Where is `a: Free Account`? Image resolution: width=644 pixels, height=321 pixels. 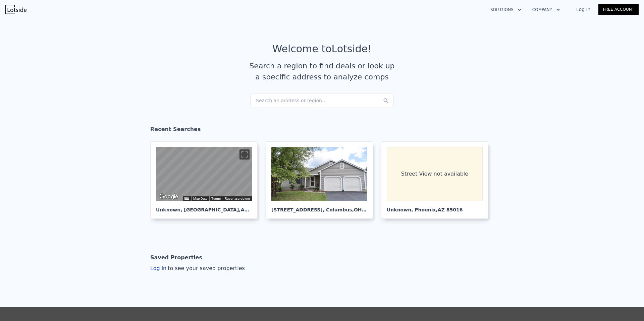 a: Free Account is located at coordinates (618, 9).